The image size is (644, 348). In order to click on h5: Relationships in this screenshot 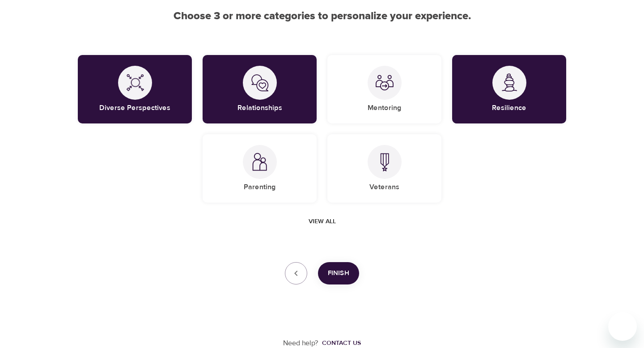, I will do `click(260, 108)`.